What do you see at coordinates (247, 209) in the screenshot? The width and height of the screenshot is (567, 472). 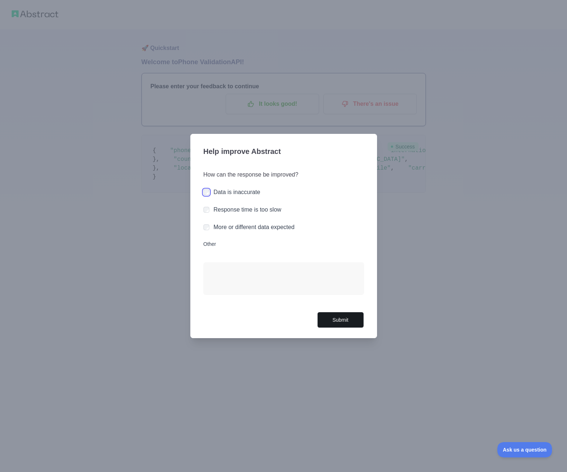 I see `label: Response time is too slow` at bounding box center [247, 209].